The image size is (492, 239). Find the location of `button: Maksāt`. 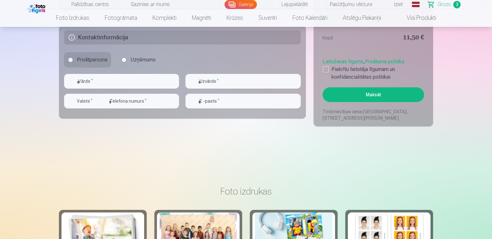

button: Maksāt is located at coordinates (373, 95).